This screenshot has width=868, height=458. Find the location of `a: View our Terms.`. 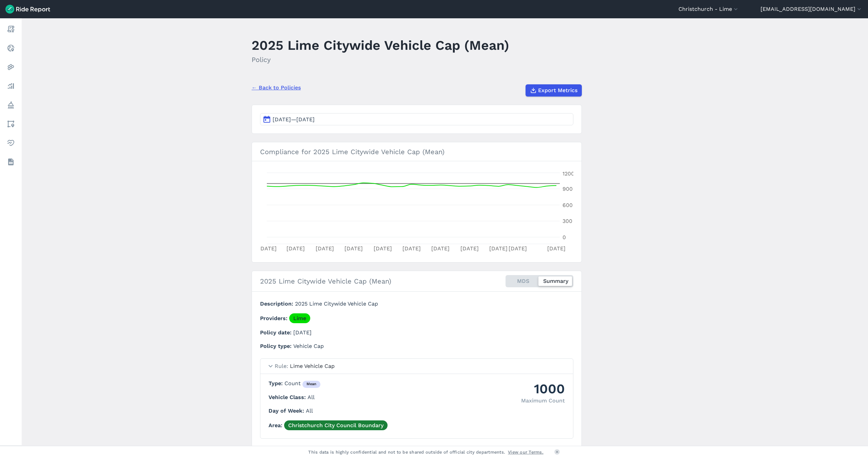

a: View our Terms. is located at coordinates (525, 452).